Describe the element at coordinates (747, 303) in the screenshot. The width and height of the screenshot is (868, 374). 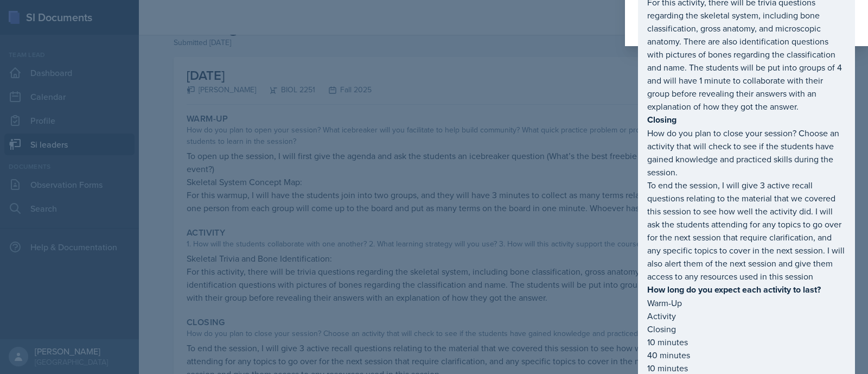
I see `p: Warm-Up` at that location.